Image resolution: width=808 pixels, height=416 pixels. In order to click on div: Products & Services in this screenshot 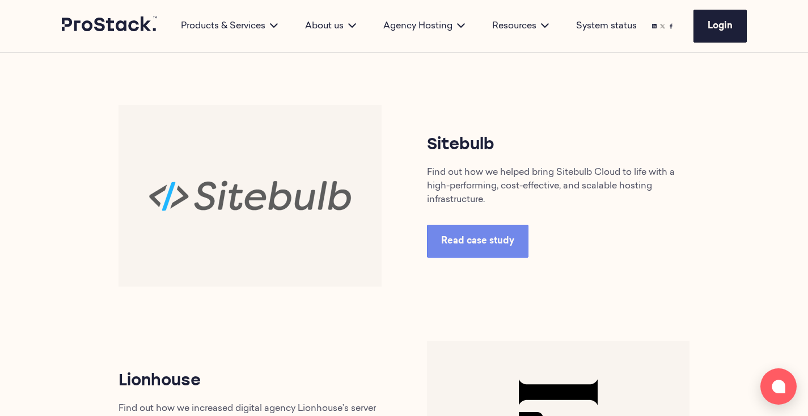, I will do `click(229, 26)`.